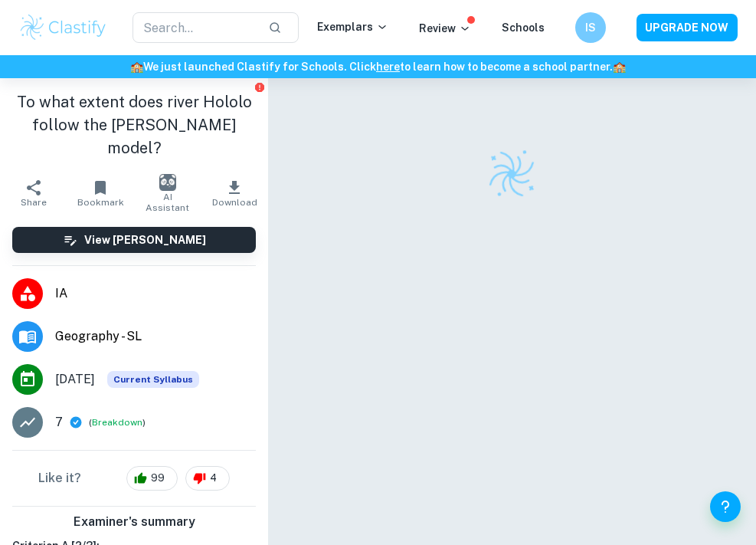 This screenshot has width=756, height=545. I want to click on button: Bookmark, so click(101, 193).